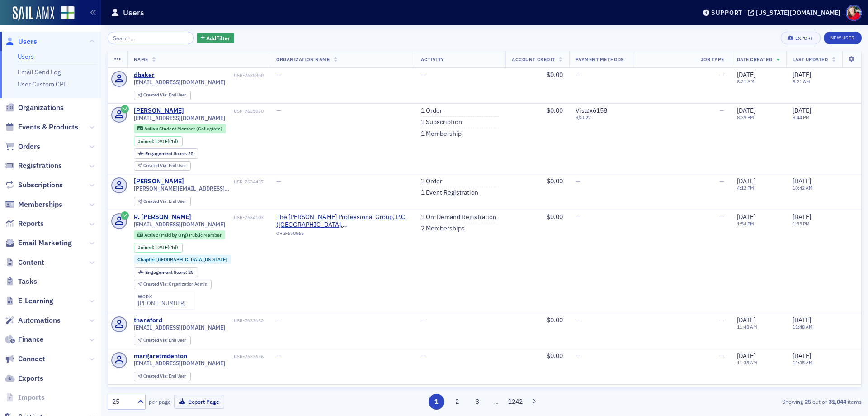 The height and width of the screenshot is (416, 868). Describe the element at coordinates (441, 134) in the screenshot. I see `a: 1 Membership` at that location.